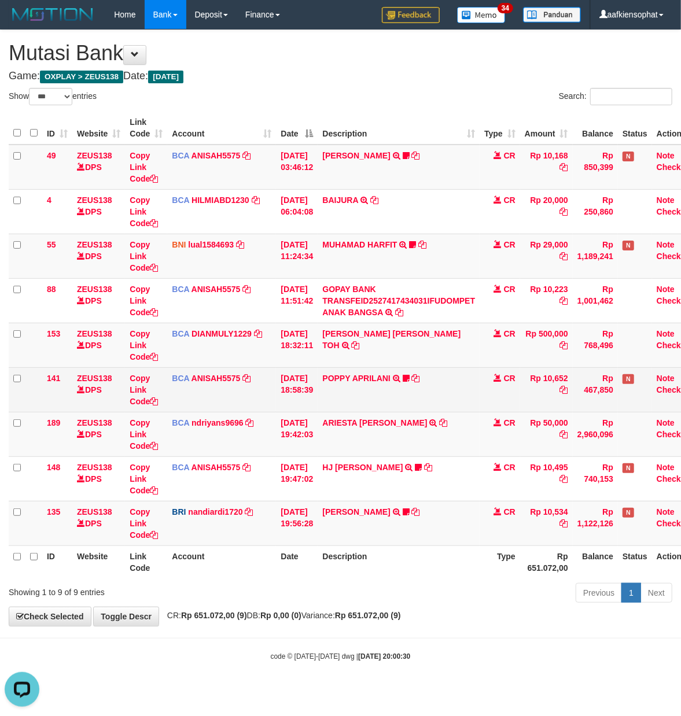 The height and width of the screenshot is (716, 681). What do you see at coordinates (246, 289) in the screenshot?
I see `a: Copy ANISAH5575 to clipboard` at bounding box center [246, 289].